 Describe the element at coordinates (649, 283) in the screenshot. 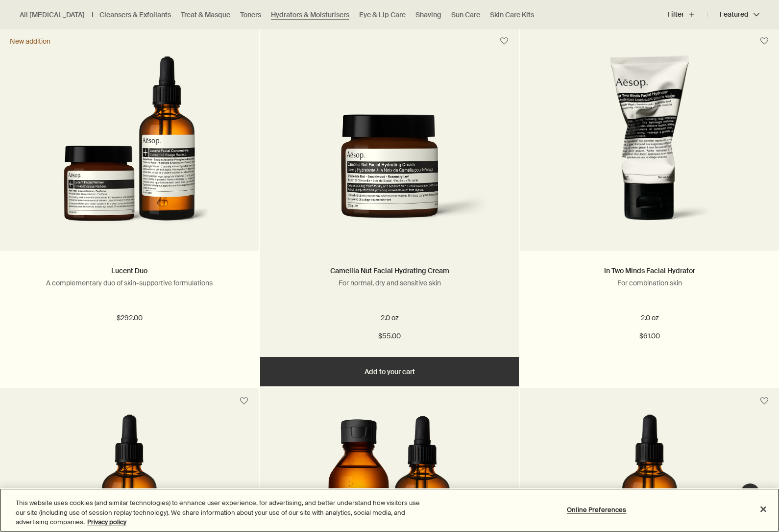

I see `p: For combination skin` at that location.